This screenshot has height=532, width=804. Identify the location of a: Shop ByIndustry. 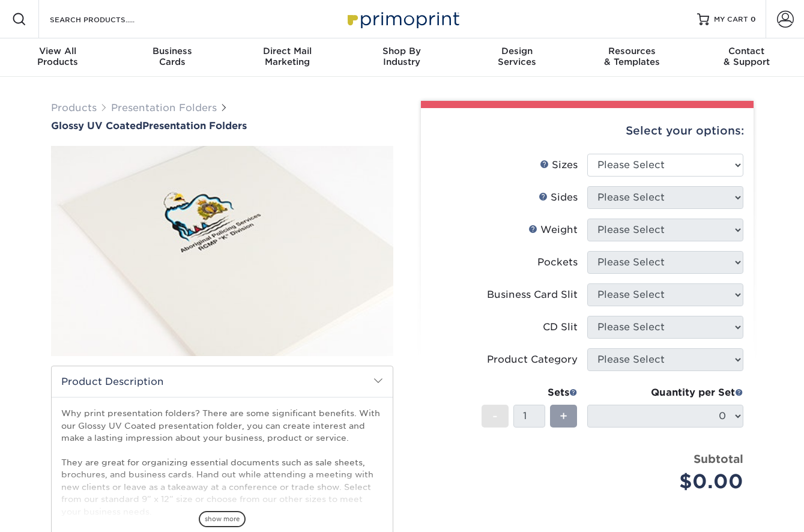
(401, 58).